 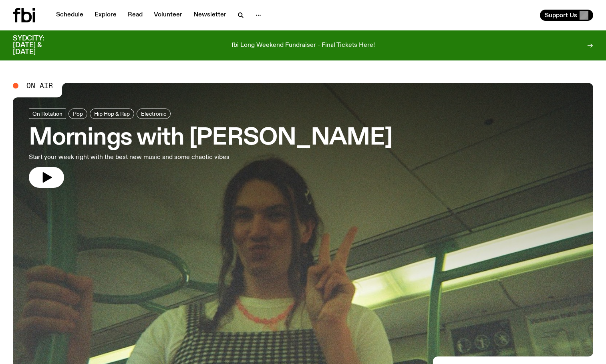 What do you see at coordinates (210, 16) in the screenshot?
I see `a: Newsletter` at bounding box center [210, 16].